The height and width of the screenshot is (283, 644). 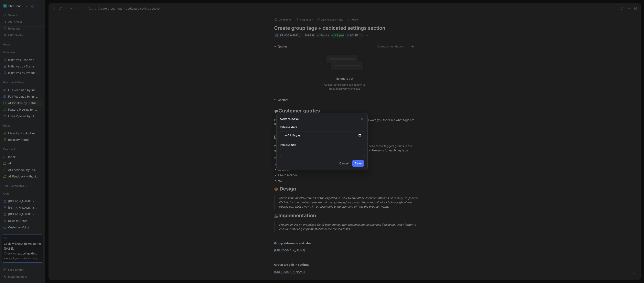 What do you see at coordinates (362, 119) in the screenshot?
I see `button: Close` at bounding box center [362, 119].